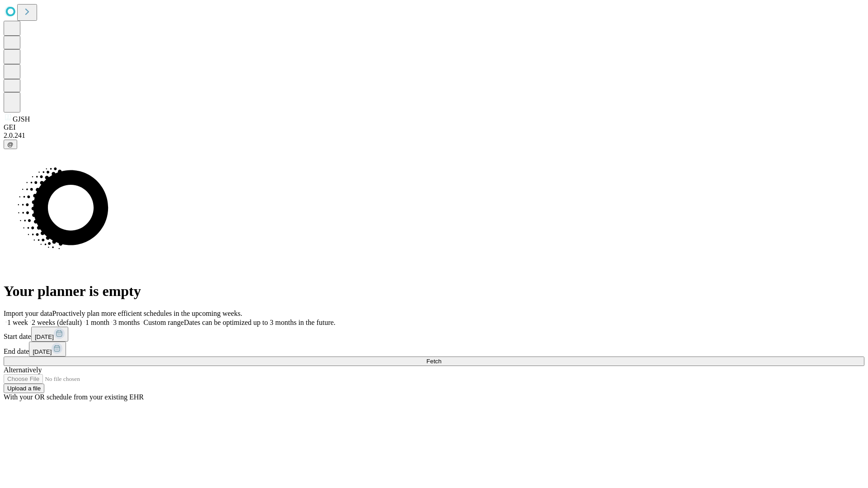 The height and width of the screenshot is (488, 868). I want to click on span: Import your data, so click(28, 314).